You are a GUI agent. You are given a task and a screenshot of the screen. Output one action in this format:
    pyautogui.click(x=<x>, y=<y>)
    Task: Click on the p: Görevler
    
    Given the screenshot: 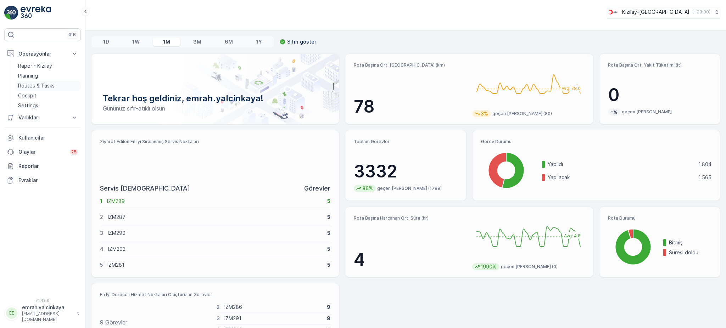 What is the action you would take?
    pyautogui.click(x=317, y=188)
    